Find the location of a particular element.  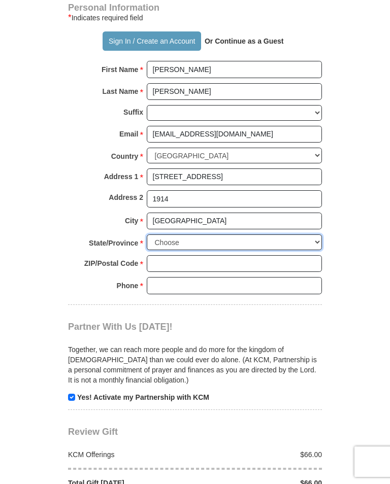

button: Sign In / Create an Account is located at coordinates (151, 41).